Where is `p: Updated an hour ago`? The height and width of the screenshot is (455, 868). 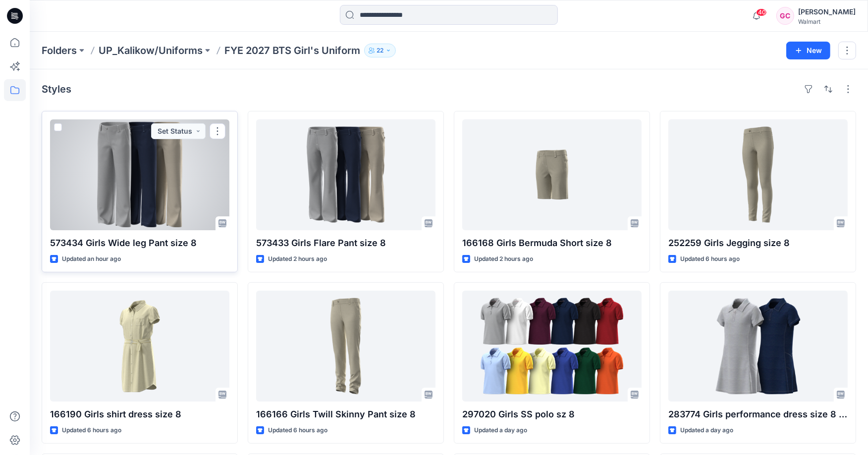
p: Updated an hour ago is located at coordinates (91, 259).